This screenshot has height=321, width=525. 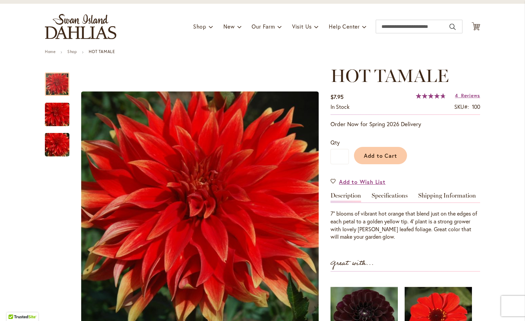 I want to click on div: Availability, so click(x=340, y=107).